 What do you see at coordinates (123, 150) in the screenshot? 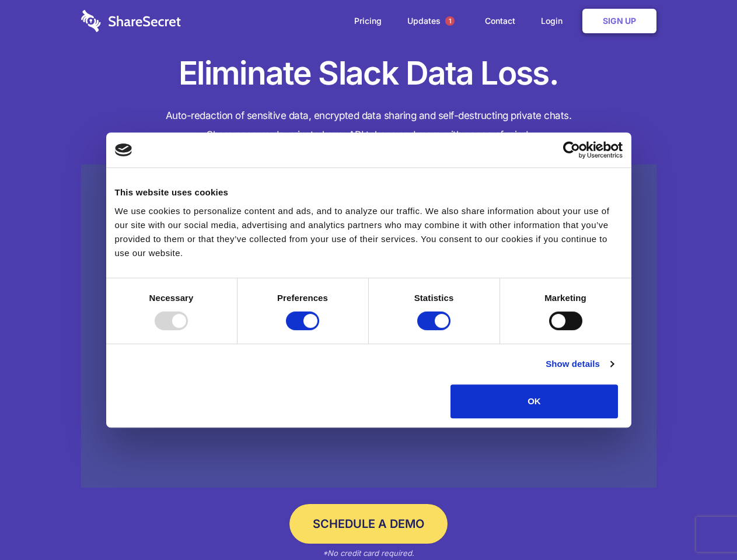
I see `img: logo` at bounding box center [123, 150].